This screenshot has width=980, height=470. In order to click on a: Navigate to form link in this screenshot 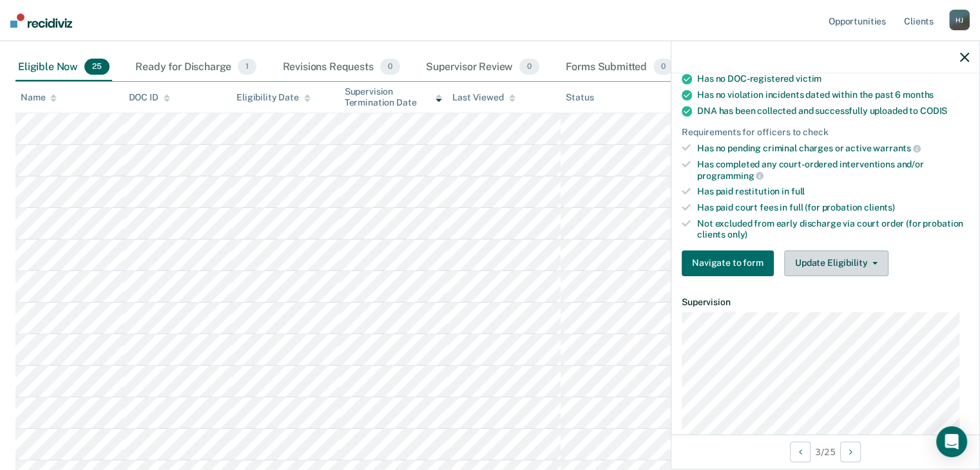, I will do `click(730, 263)`.